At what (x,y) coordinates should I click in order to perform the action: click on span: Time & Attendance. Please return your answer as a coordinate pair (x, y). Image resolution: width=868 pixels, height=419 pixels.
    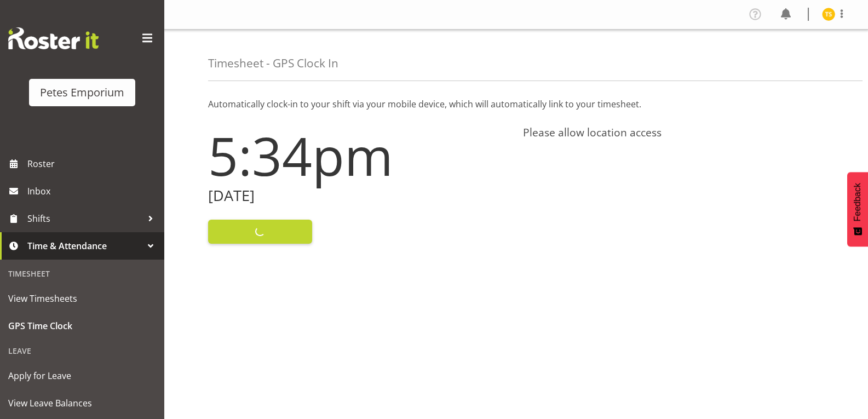
    Looking at the image, I should click on (85, 246).